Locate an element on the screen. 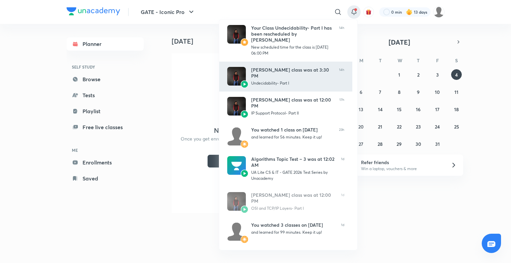 The image size is (511, 263). span: 23h is located at coordinates (342, 136).